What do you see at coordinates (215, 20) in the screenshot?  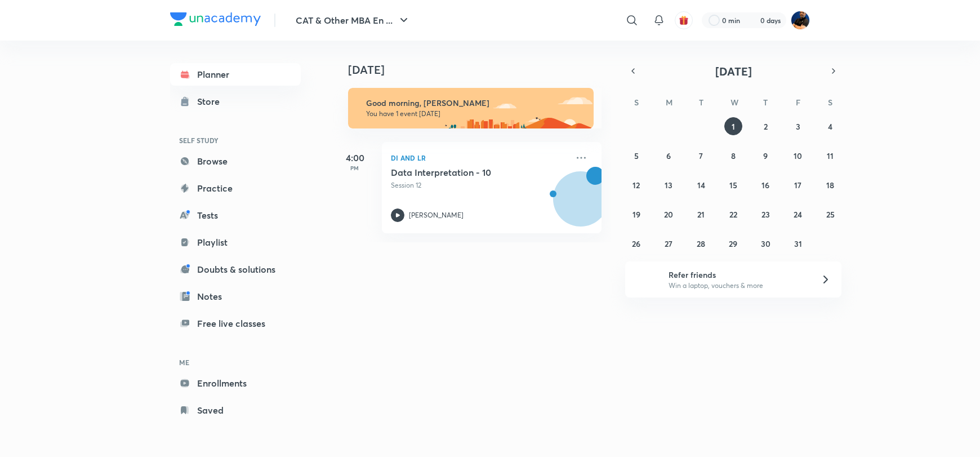 I see `a: Company Logo` at bounding box center [215, 20].